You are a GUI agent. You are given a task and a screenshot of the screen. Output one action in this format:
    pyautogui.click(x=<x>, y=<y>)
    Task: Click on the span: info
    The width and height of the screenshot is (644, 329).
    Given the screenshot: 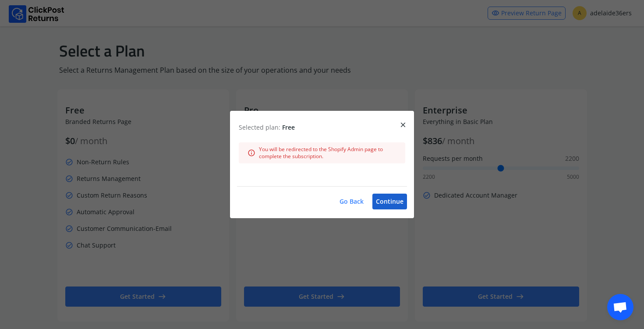 What is the action you would take?
    pyautogui.click(x=252, y=153)
    